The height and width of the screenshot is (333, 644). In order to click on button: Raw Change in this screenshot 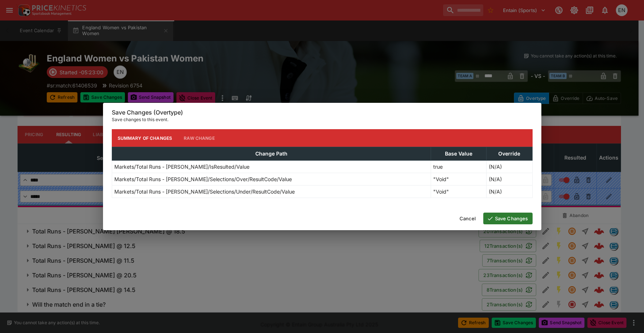, I will do `click(199, 138)`.